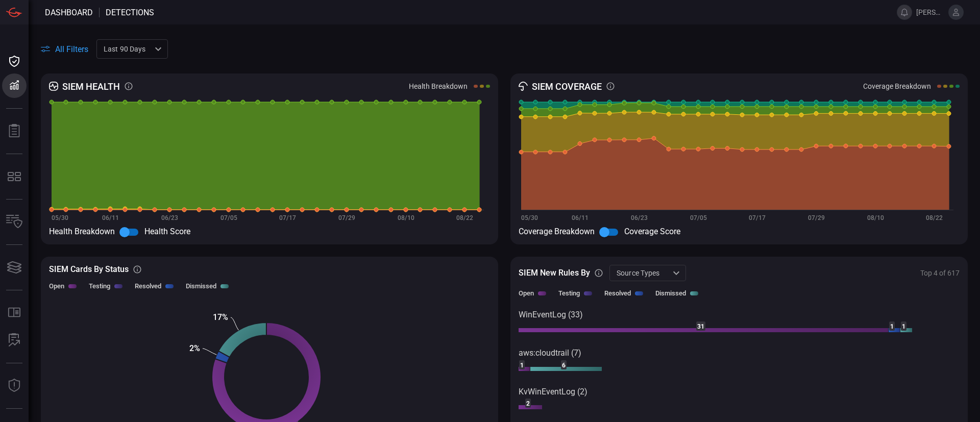  What do you see at coordinates (221, 316) in the screenshot?
I see `text: 17%` at bounding box center [221, 316].